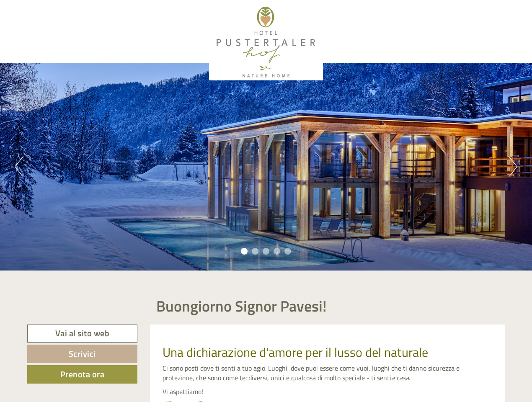  What do you see at coordinates (82, 354) in the screenshot?
I see `a: Scrivici` at bounding box center [82, 354].